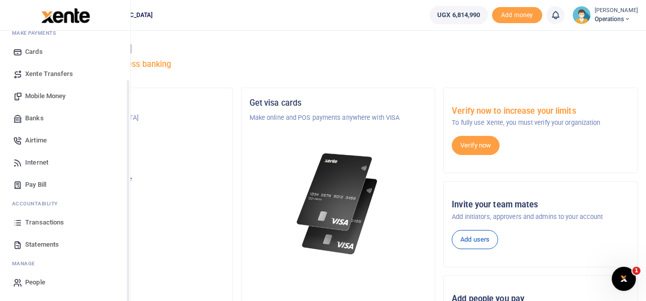 This screenshot has width=646, height=301. Describe the element at coordinates (34, 118) in the screenshot. I see `span: Banks` at that location.